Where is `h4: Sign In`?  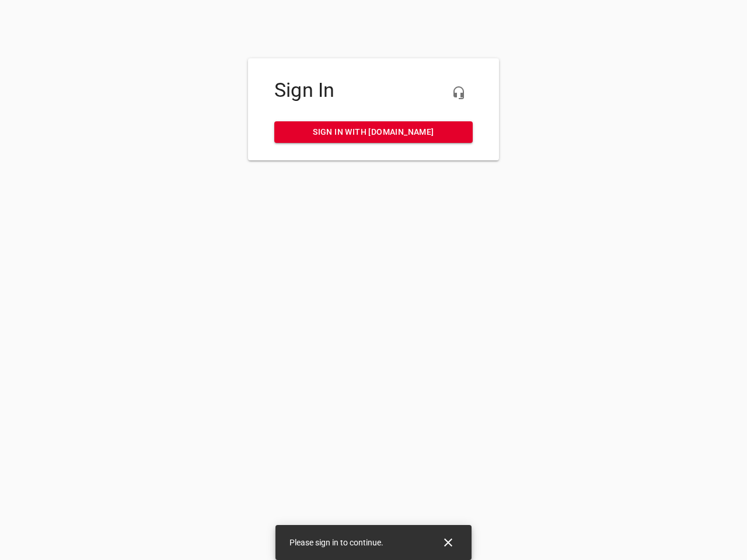
h4: Sign In is located at coordinates (374, 90).